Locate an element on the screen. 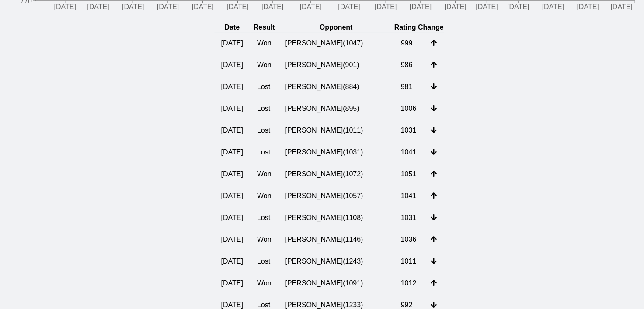 This screenshot has height=309, width=644. td: 1012 is located at coordinates (409, 283).